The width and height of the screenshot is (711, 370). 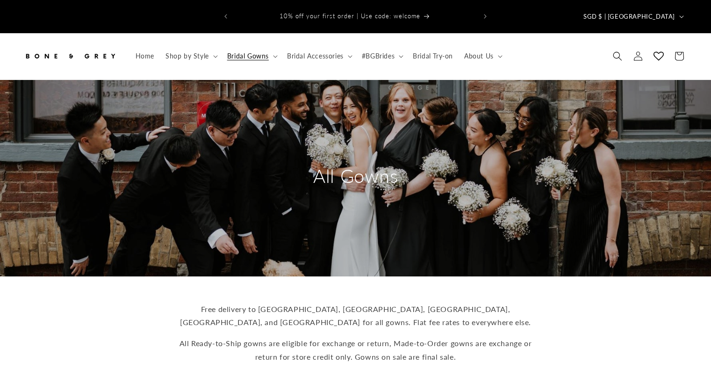 I want to click on span: #BGBrides, so click(x=378, y=56).